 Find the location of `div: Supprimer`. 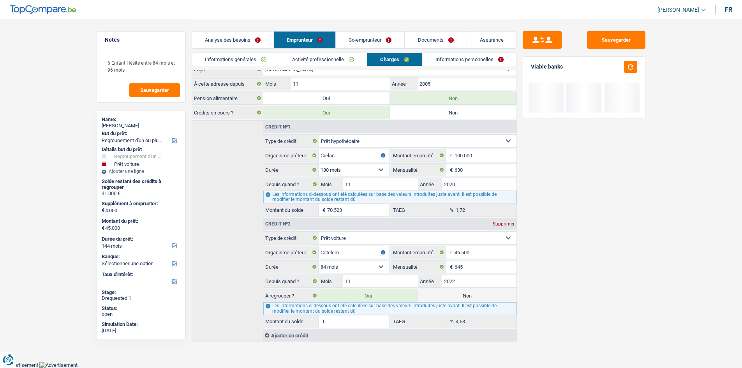

div: Supprimer is located at coordinates (503, 224).